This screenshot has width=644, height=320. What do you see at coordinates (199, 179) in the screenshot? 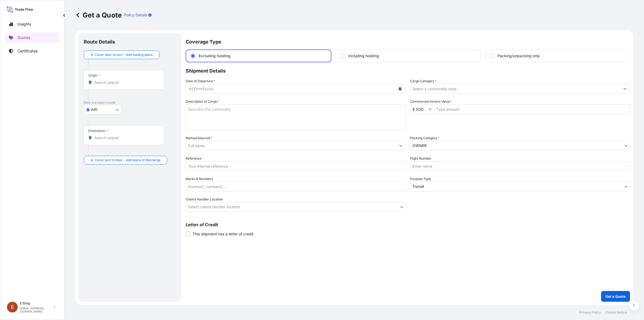
I see `label: Marks & Numbers` at bounding box center [199, 179].